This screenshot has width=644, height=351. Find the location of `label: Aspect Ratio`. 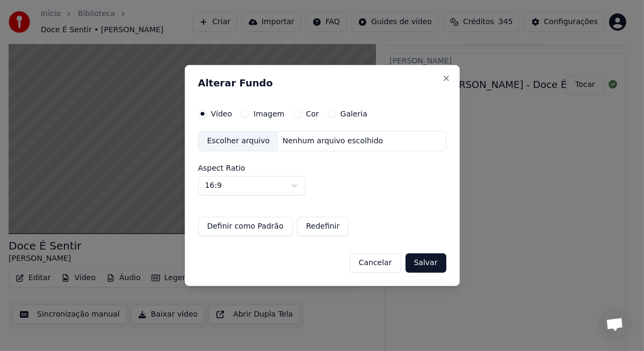

label: Aspect Ratio is located at coordinates (322, 168).